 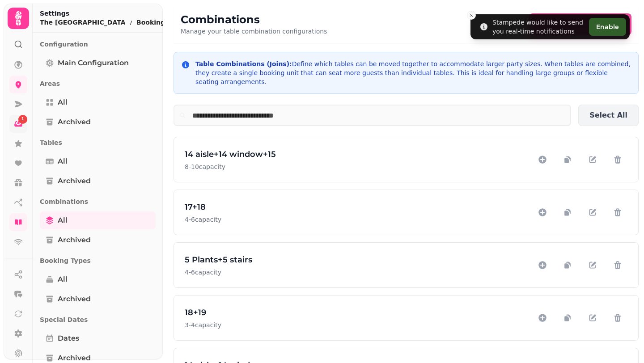 What do you see at coordinates (98, 44) in the screenshot?
I see `p: Configuration` at bounding box center [98, 44].